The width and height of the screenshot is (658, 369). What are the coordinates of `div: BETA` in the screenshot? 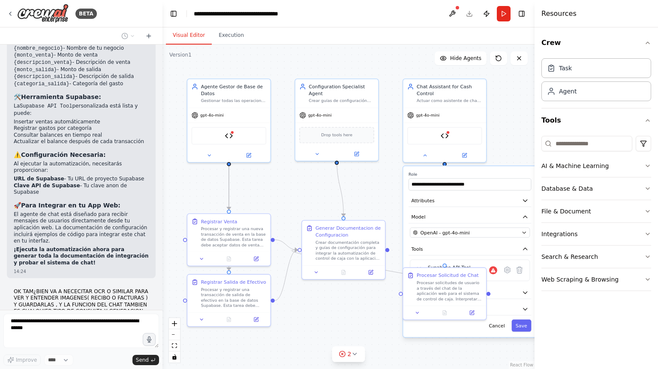 It's located at (86, 14).